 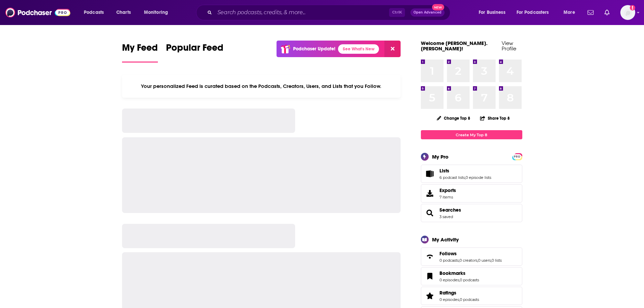 What do you see at coordinates (468, 261) in the screenshot?
I see `a: 0 creators` at bounding box center [468, 261].